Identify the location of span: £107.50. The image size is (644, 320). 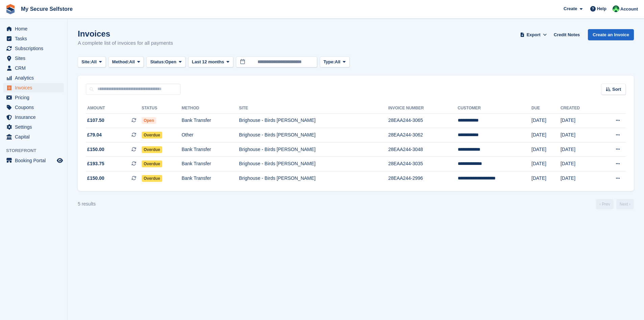
(96, 120).